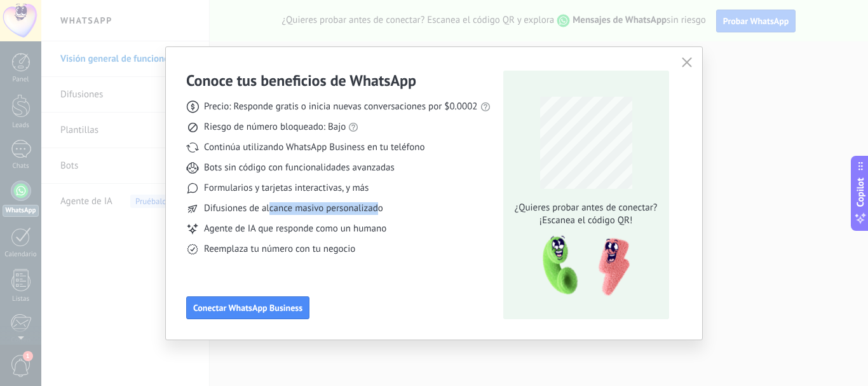 Image resolution: width=868 pixels, height=386 pixels. I want to click on button: Conectar WhatsApp Business, so click(248, 308).